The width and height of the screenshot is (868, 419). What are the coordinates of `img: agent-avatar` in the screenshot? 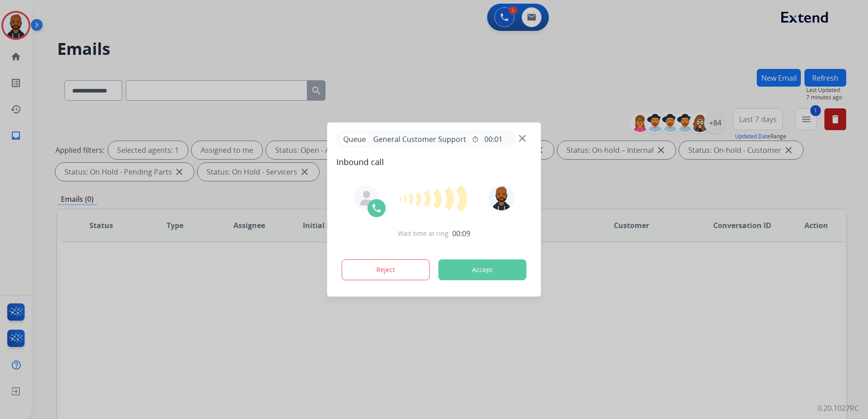 It's located at (366, 198).